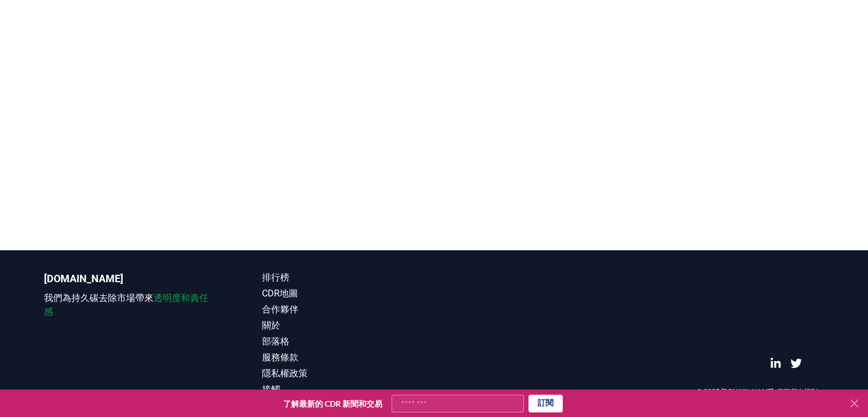 The image size is (868, 417). Describe the element at coordinates (145, 298) in the screenshot. I see `font: 帶來` at that location.